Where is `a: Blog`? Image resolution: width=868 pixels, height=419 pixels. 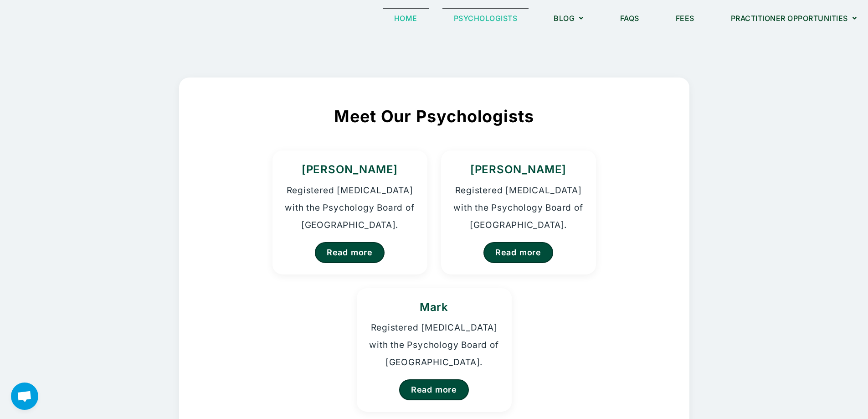 a: Blog is located at coordinates (569, 18).